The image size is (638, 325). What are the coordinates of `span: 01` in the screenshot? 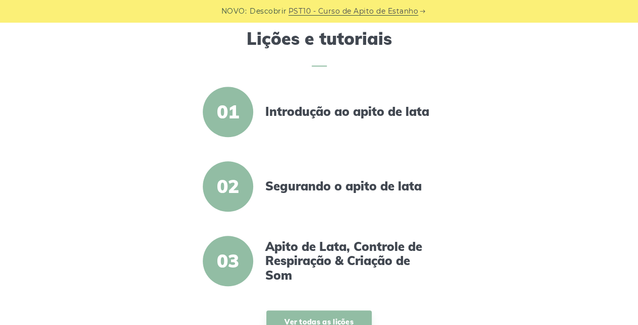 It's located at (228, 112).